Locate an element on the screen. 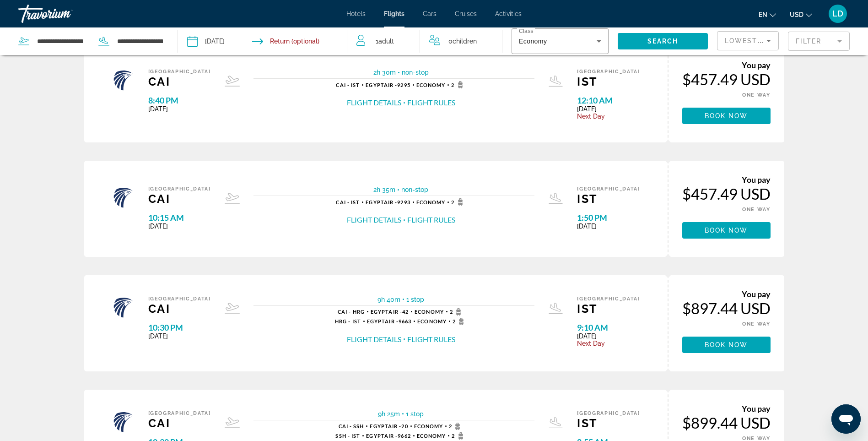 This screenshot has height=441, width=868. mat-select: Sort by is located at coordinates (748, 41).